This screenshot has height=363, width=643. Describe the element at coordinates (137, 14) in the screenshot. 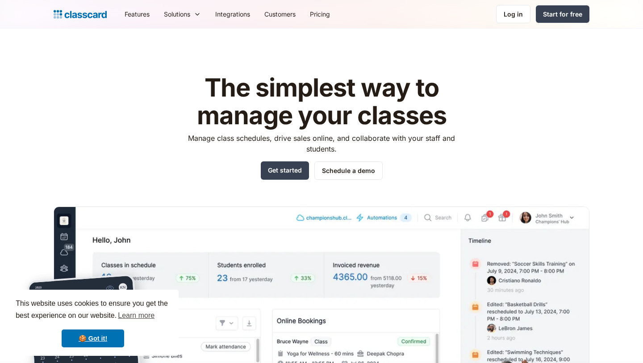

I see `a: Features` at that location.